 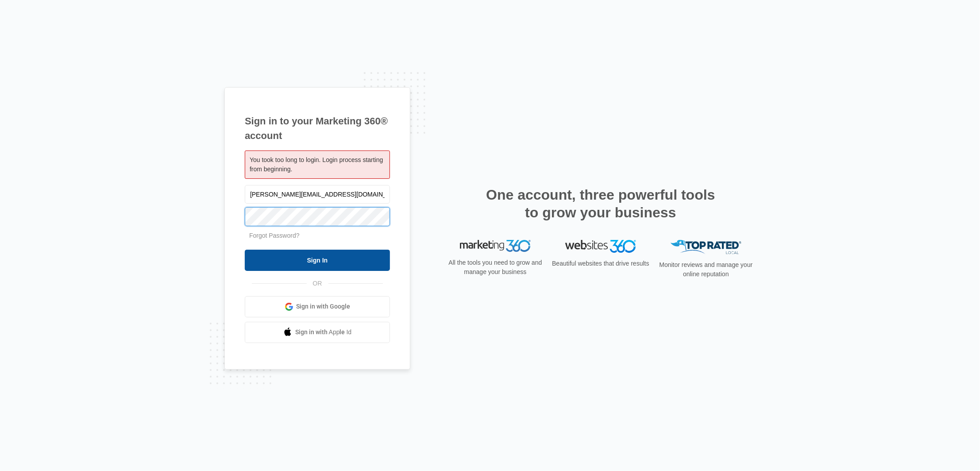 I want to click on p: Monitor reviews and manage your online reputation, so click(x=706, y=270).